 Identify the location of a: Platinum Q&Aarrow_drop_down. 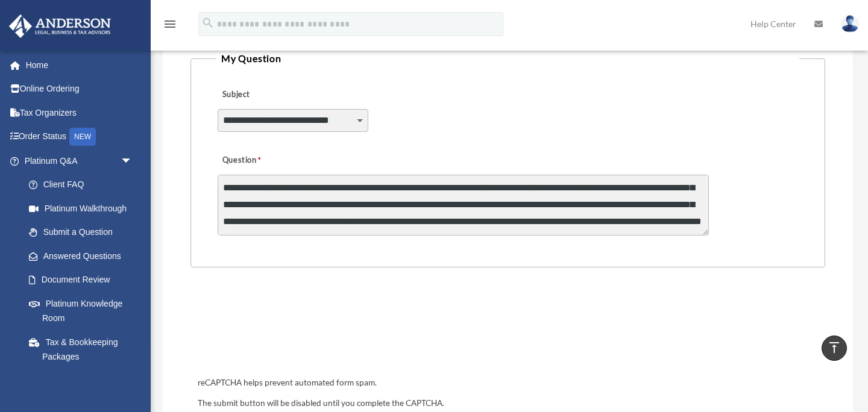
(80, 161).